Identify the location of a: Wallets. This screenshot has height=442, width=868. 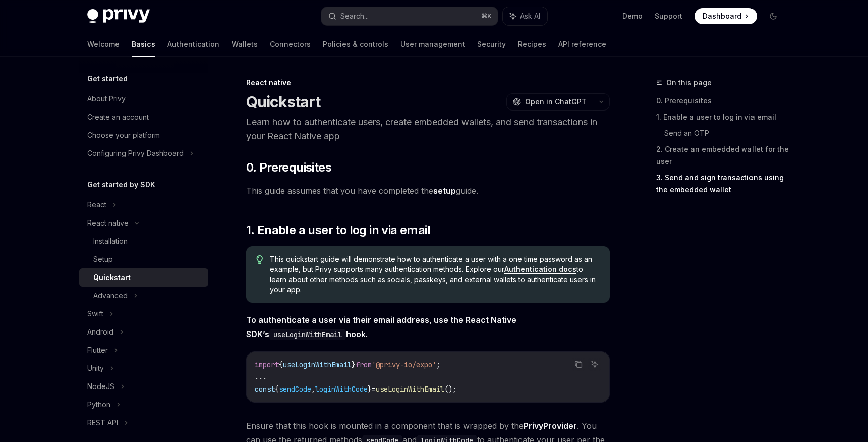
(245, 44).